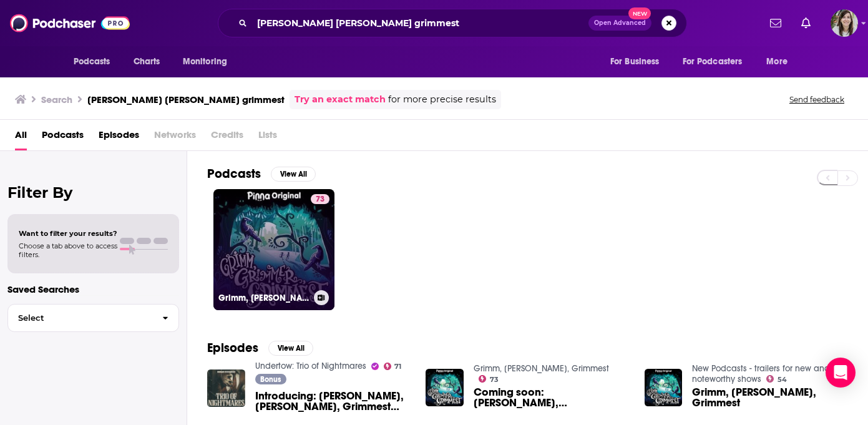  I want to click on a: Try an exact match, so click(340, 99).